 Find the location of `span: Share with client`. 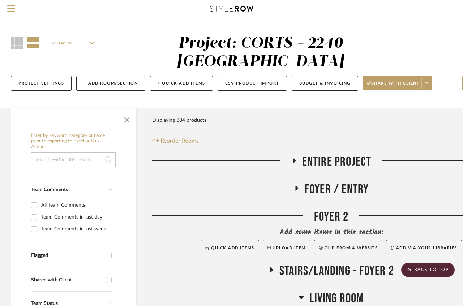

span: Share with client is located at coordinates (394, 86).